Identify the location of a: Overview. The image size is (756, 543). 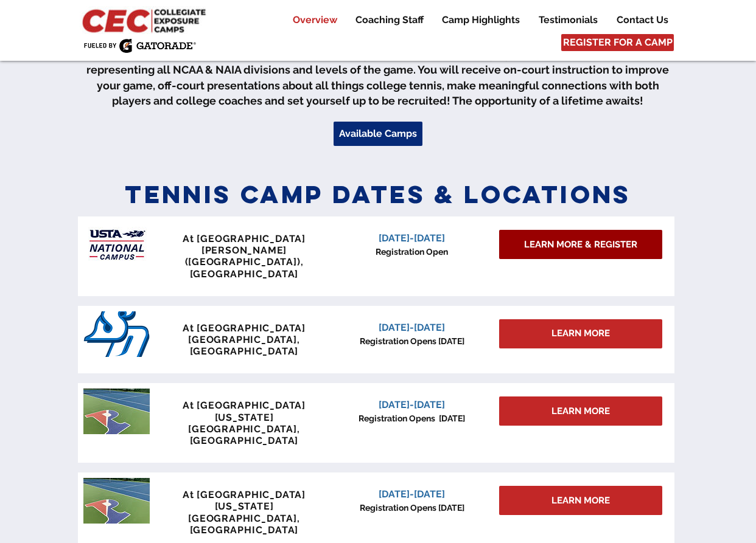
(315, 20).